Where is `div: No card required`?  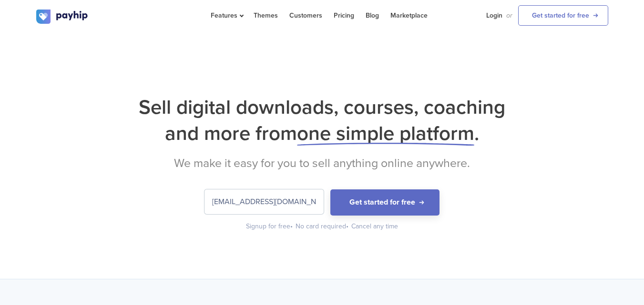 div: No card required is located at coordinates (322, 227).